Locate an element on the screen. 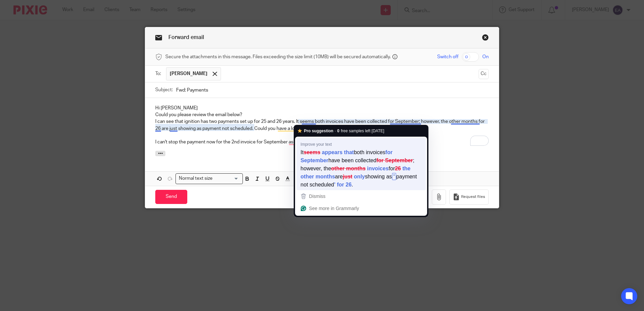  div: Search for option is located at coordinates (209, 179).